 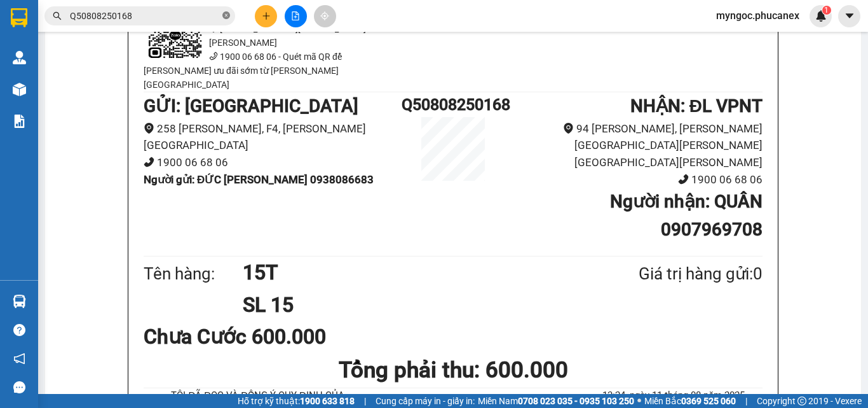 I want to click on img: icon-new-feature, so click(x=821, y=16).